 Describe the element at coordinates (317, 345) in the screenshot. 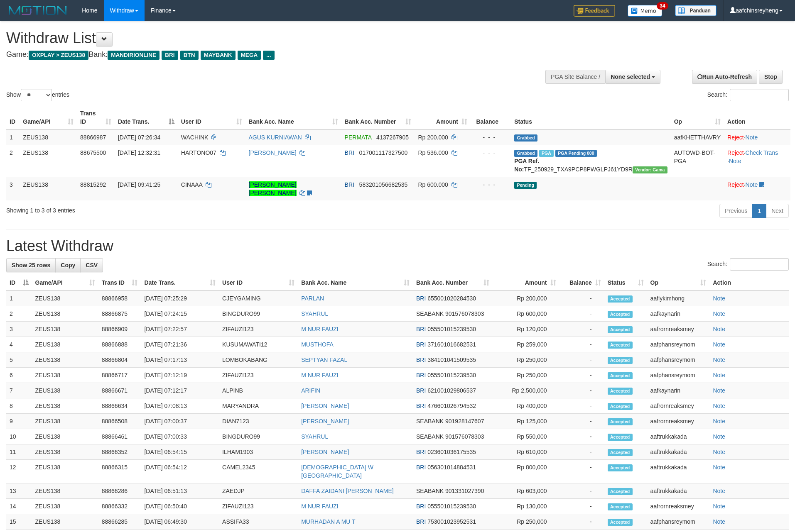

I see `a: MUSTHOFA` at that location.